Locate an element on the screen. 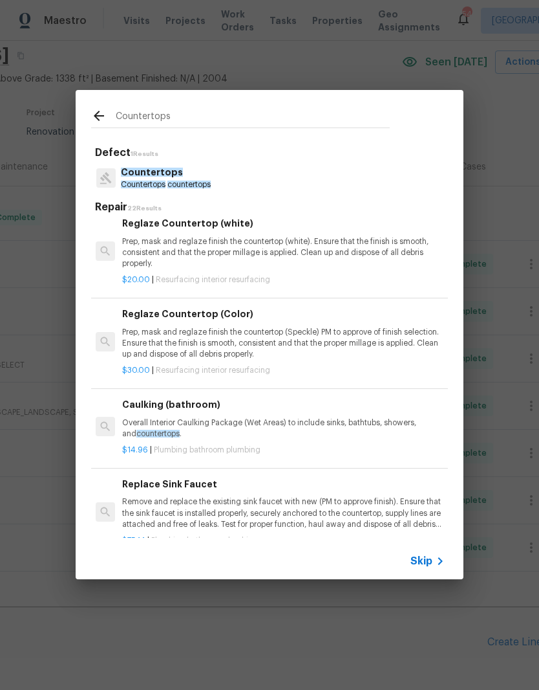  h5: Defect is located at coordinates (272, 153).